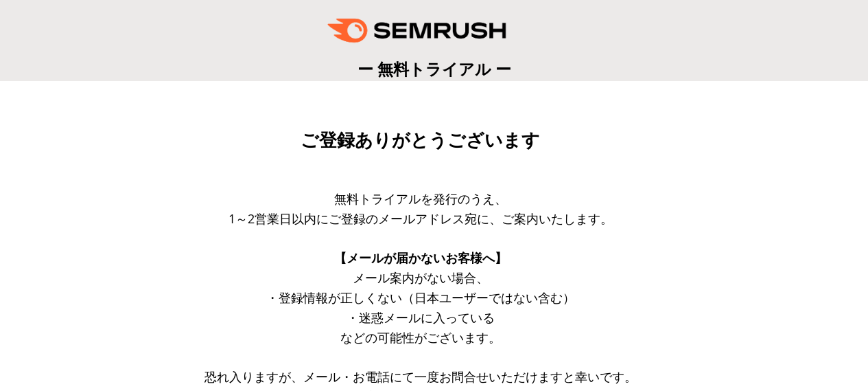 The image size is (868, 391). Describe the element at coordinates (421, 376) in the screenshot. I see `span: 恐れ入りますが、メール・お電話にて一度お問合せいただけますと幸いです。` at that location.